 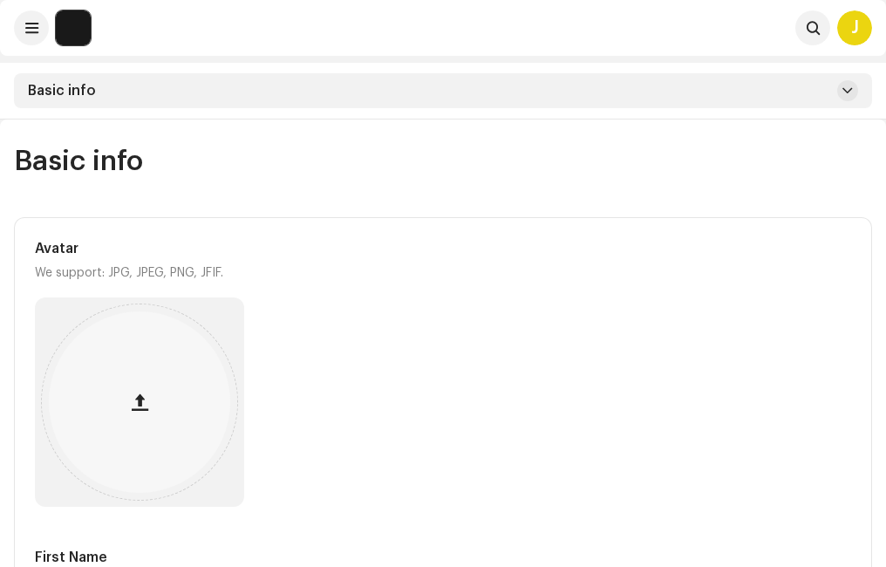 I want to click on img: 1c16f3de-5afb-4452-805d-3f3454e20b1b, so click(x=73, y=28).